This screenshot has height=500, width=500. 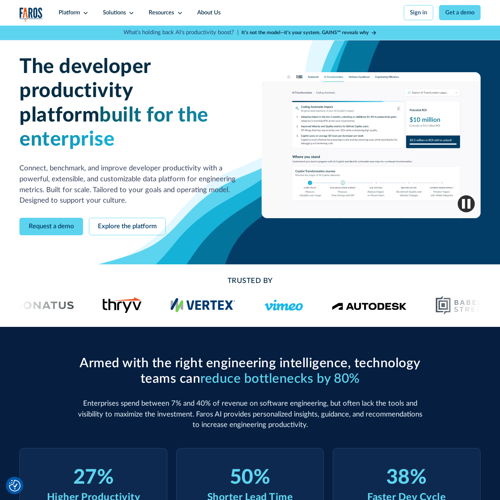 What do you see at coordinates (250, 415) in the screenshot?
I see `p: Enterprises spend between 7% and 40% of revenue on software engineering, but often lack the tools...` at bounding box center [250, 415].